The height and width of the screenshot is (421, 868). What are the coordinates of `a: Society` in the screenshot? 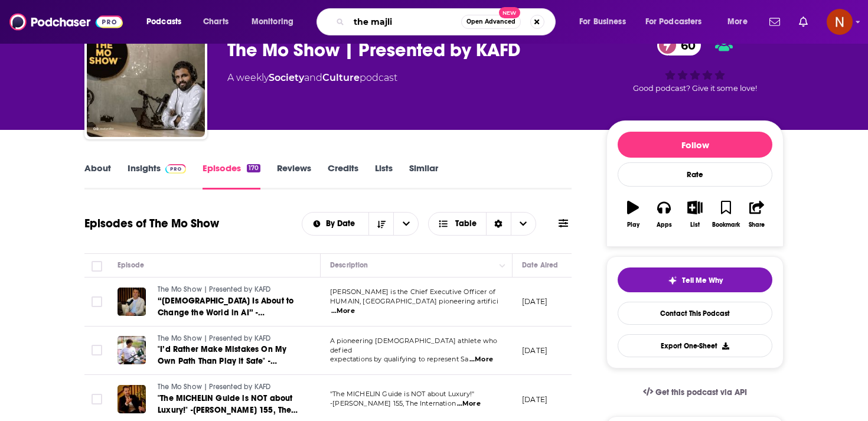 It's located at (286, 78).